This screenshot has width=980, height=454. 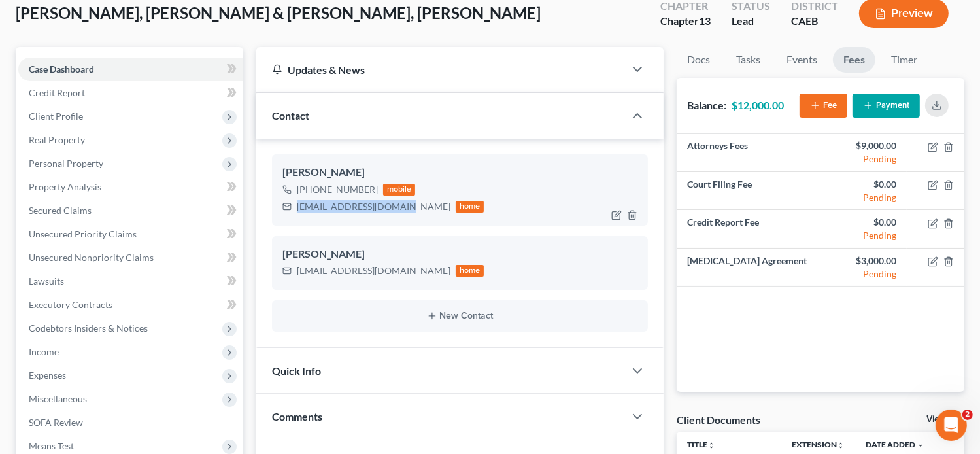 I want to click on div: Updates & News, so click(x=441, y=70).